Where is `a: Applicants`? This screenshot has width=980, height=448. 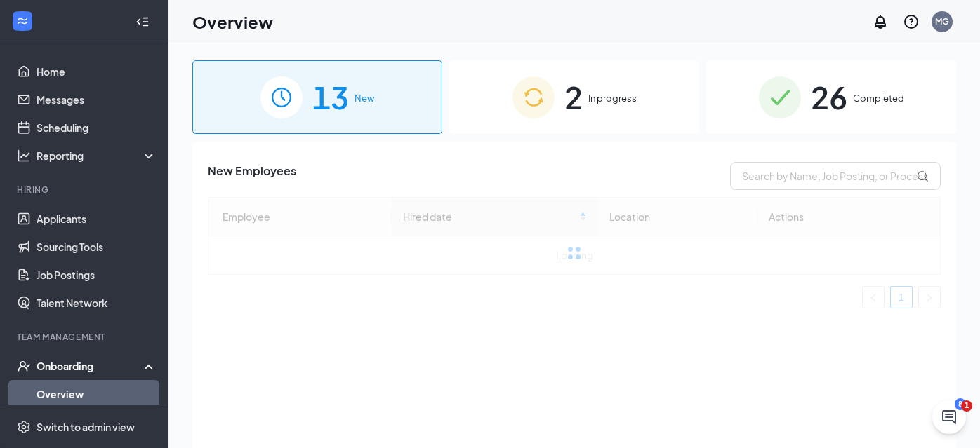 a: Applicants is located at coordinates (97, 219).